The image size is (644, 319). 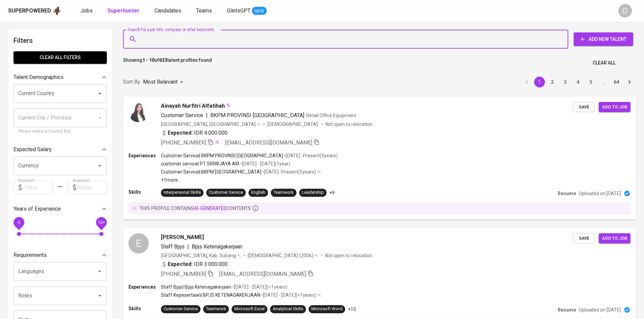 I want to click on span: Customer Service, so click(x=182, y=115).